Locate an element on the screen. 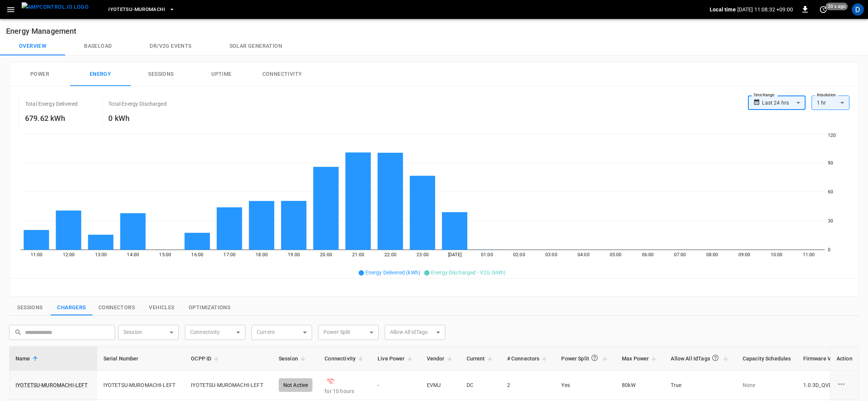 This screenshot has height=401, width=868. span: Current is located at coordinates (481, 358).